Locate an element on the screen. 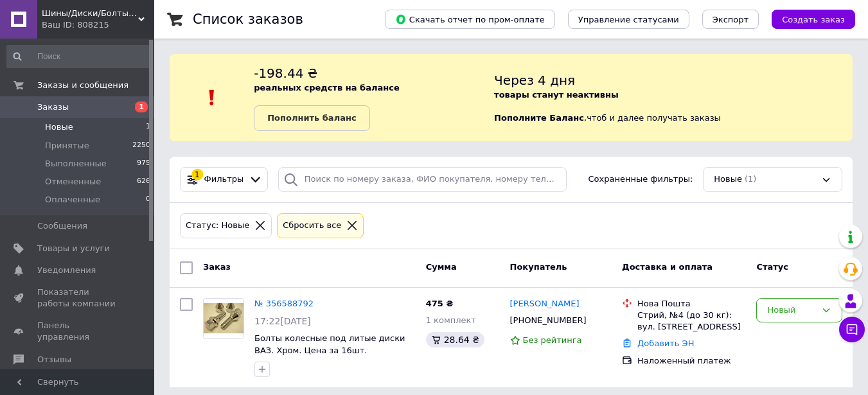  span: Скачать отчет по пром-оплате is located at coordinates (470, 19).